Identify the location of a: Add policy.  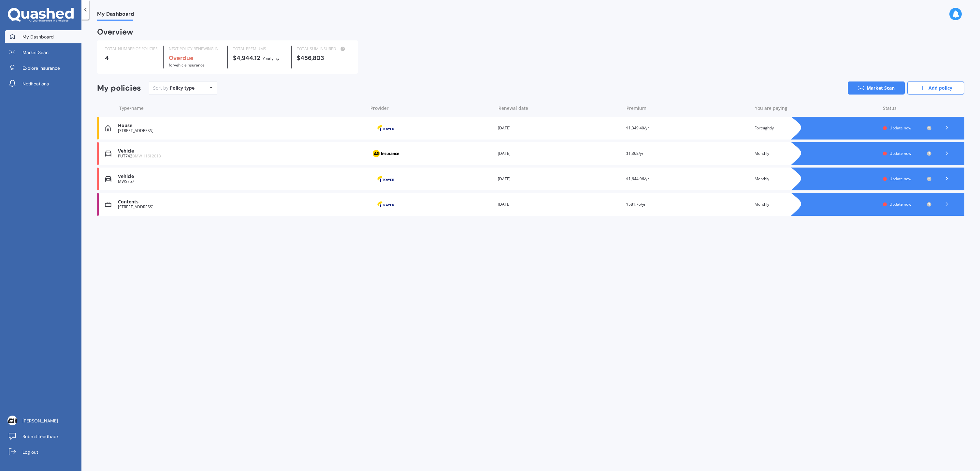
(935, 88).